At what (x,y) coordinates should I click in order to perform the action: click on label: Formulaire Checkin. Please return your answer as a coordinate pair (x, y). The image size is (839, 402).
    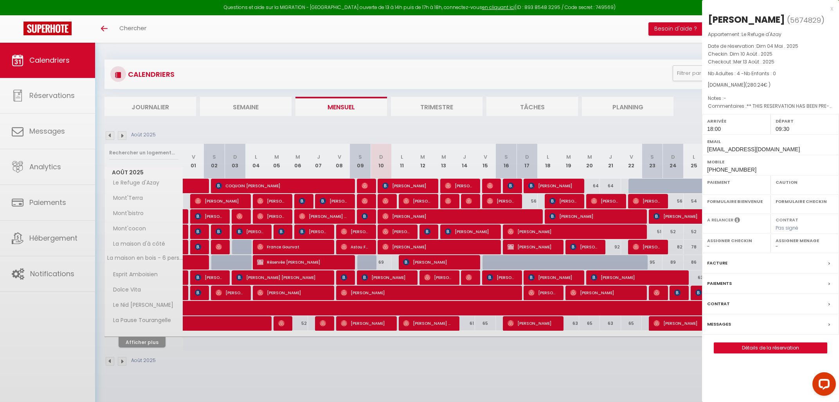
    Looking at the image, I should click on (805, 201).